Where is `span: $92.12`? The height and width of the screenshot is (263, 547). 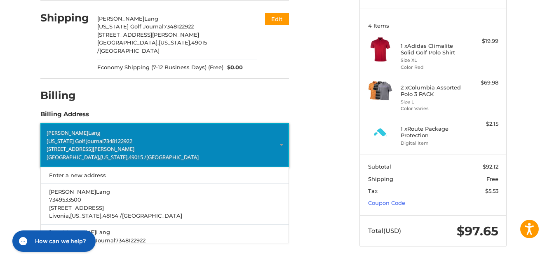 span: $92.12 is located at coordinates (490, 166).